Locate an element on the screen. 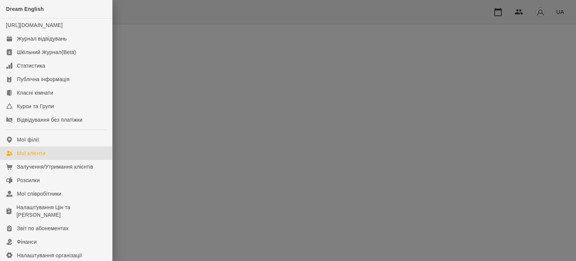 The image size is (576, 261). div: Курси та Групи is located at coordinates (35, 106).